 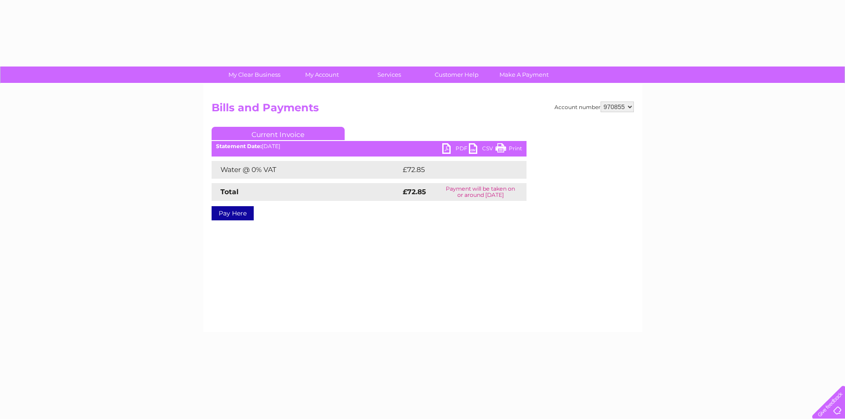 I want to click on strong: Total, so click(x=229, y=192).